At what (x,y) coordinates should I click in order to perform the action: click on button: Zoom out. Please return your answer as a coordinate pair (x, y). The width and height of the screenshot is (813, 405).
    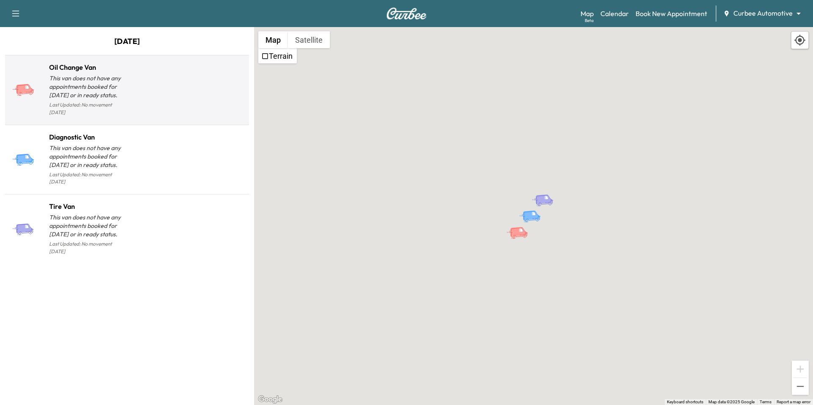
    Looking at the image, I should click on (800, 387).